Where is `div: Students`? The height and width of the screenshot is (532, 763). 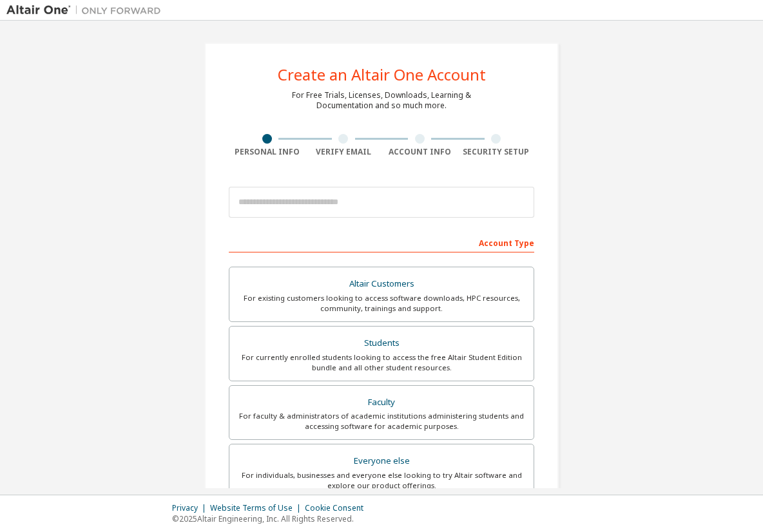 div: Students is located at coordinates (382, 344).